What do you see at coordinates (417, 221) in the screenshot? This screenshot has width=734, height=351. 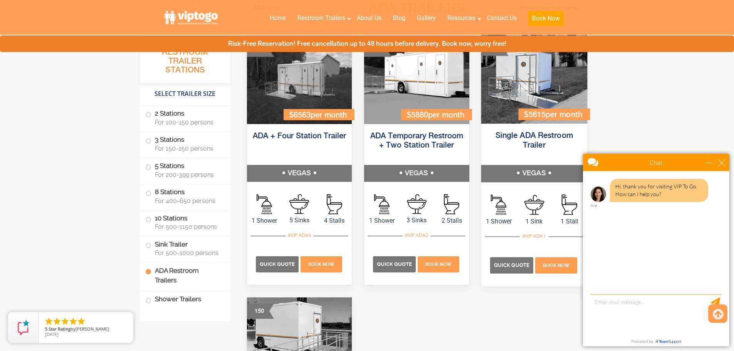 I see `span: 3 Sinks` at bounding box center [417, 221].